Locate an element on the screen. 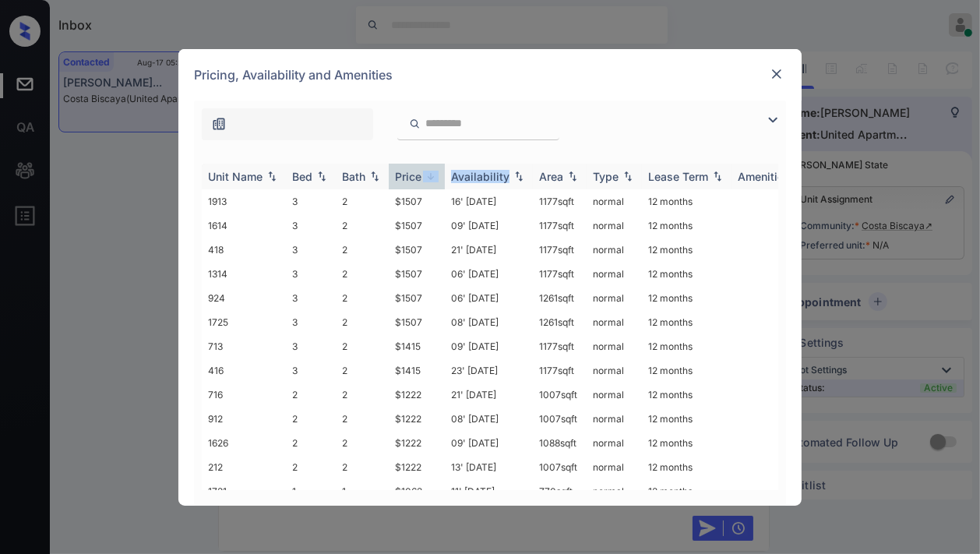 The image size is (980, 554). img: close is located at coordinates (777, 74).